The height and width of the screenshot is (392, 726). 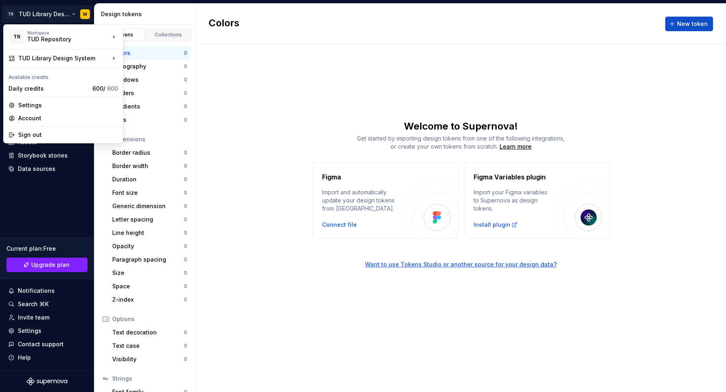 What do you see at coordinates (68, 118) in the screenshot?
I see `div: Account` at bounding box center [68, 118].